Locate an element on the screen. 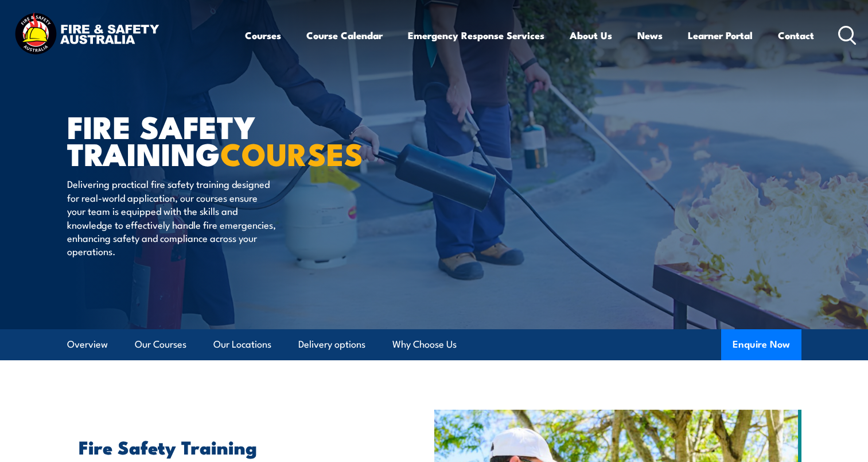  a: Course Calendar is located at coordinates (344, 35).